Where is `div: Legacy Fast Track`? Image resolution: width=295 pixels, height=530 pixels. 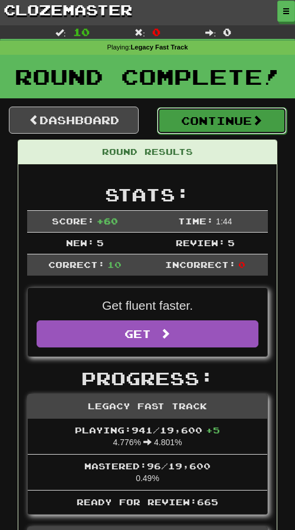 div: Legacy Fast Track is located at coordinates (147, 407).